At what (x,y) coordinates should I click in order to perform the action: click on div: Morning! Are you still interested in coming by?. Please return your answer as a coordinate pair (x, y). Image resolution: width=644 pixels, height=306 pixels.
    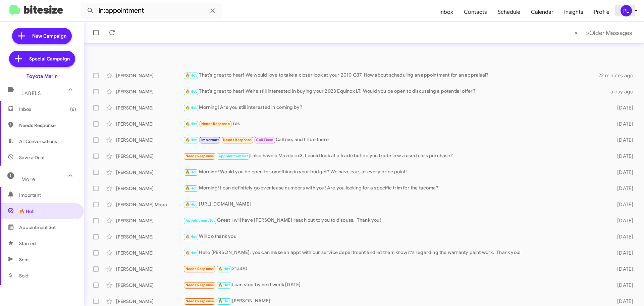
    Looking at the image, I should click on (395, 107).